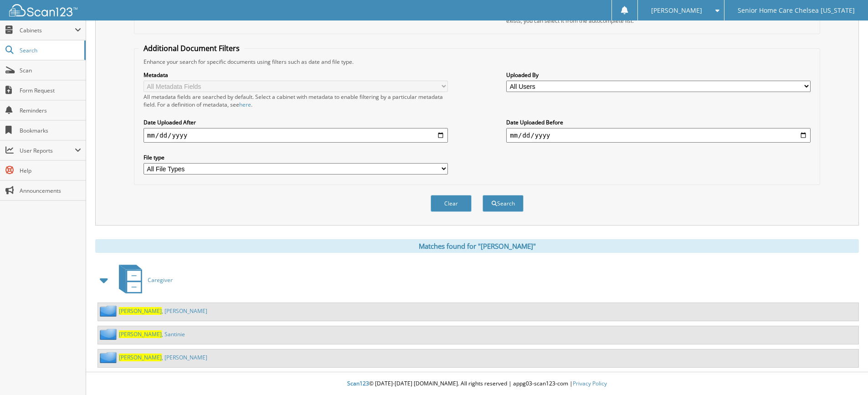  What do you see at coordinates (47, 150) in the screenshot?
I see `span: User Reports` at bounding box center [47, 150].